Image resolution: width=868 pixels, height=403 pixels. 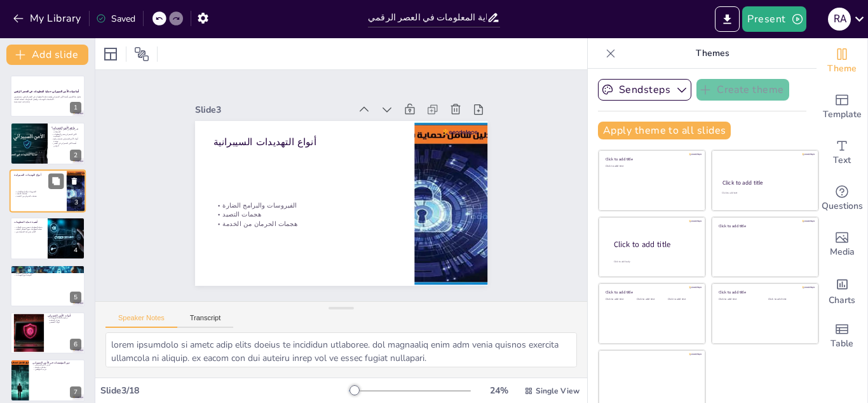 What do you see at coordinates (48, 268) in the screenshot?
I see `p: أفضل الممارسات للأمن السيبراني` at bounding box center [48, 268].